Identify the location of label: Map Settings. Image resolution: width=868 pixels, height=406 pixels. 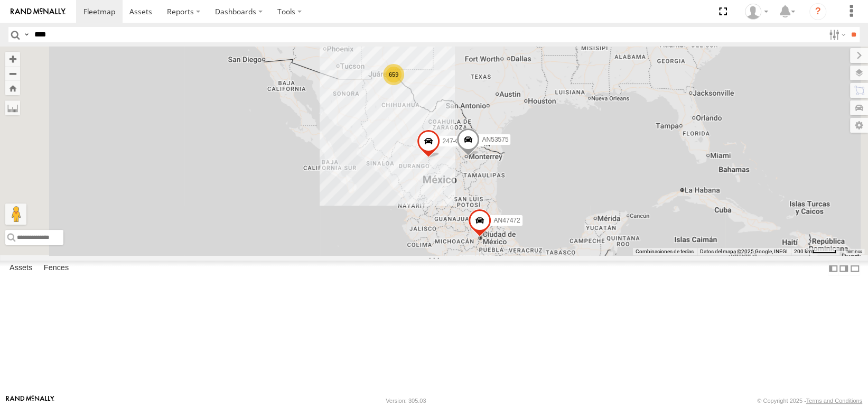
(859, 126).